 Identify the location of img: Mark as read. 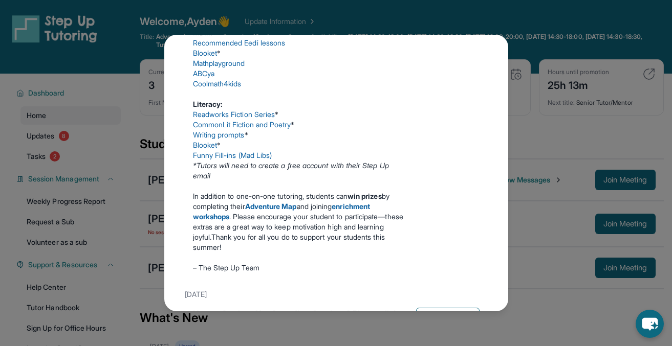
(471, 316).